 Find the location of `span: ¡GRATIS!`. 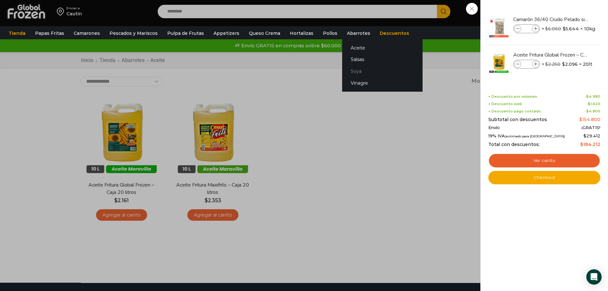

span: ¡GRATIS! is located at coordinates (591, 128).